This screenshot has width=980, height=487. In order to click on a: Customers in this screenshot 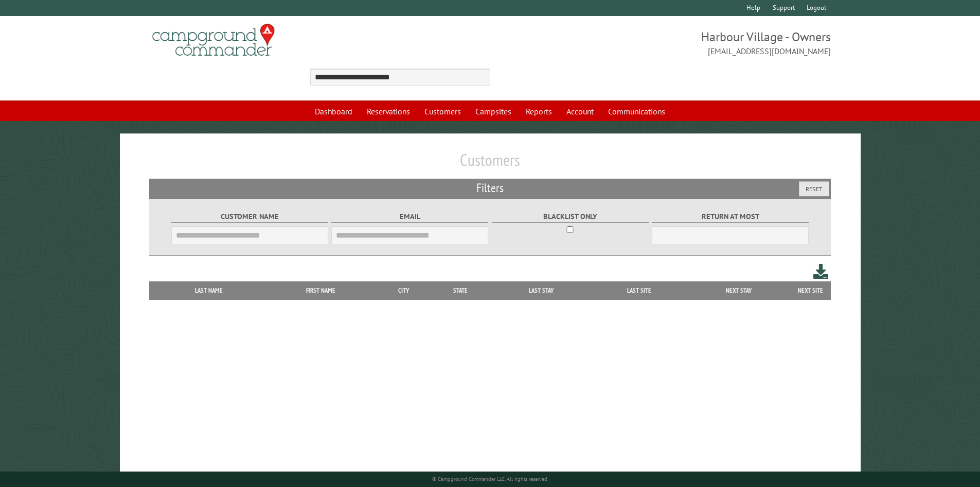, I will do `click(443, 111)`.